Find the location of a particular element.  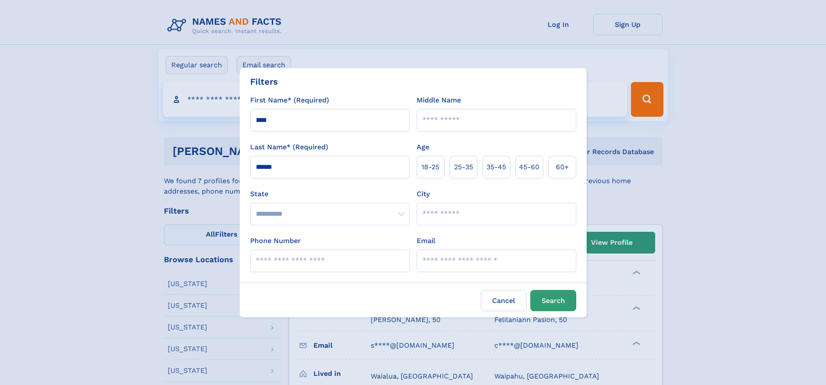

div: Filters is located at coordinates (264, 82).